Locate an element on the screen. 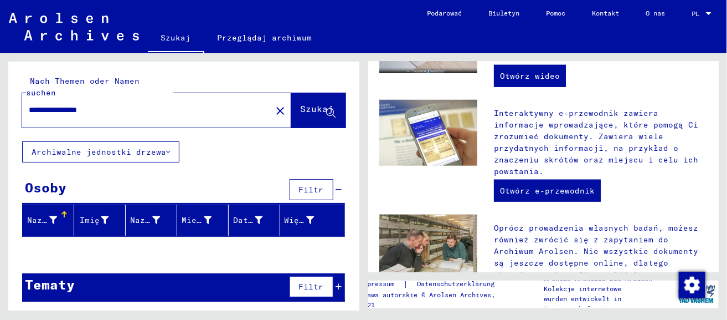 The height and width of the screenshot is (320, 727). font: Data urodzenia is located at coordinates (268, 220).